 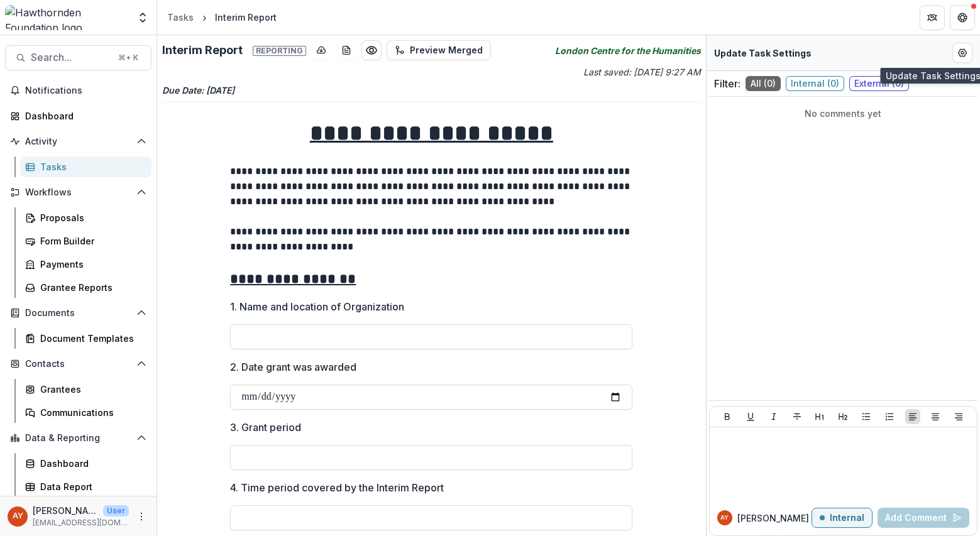 I want to click on span: Reporting, so click(x=279, y=51).